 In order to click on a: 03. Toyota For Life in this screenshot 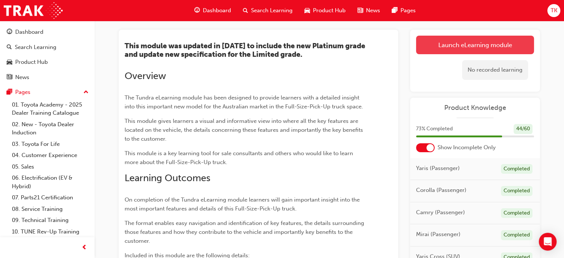, I will do `click(50, 144)`.